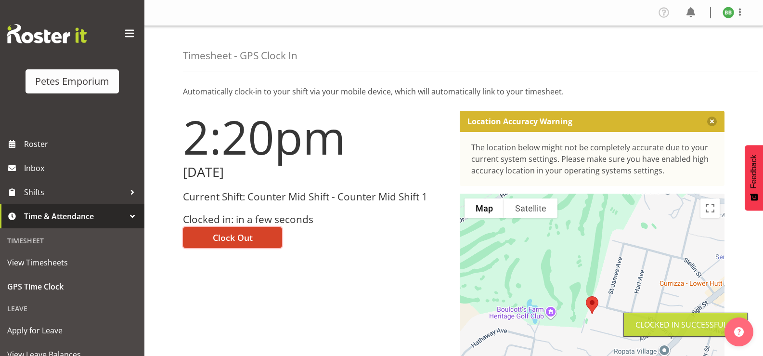  What do you see at coordinates (315, 137) in the screenshot?
I see `h1: 2:20pm` at bounding box center [315, 137].